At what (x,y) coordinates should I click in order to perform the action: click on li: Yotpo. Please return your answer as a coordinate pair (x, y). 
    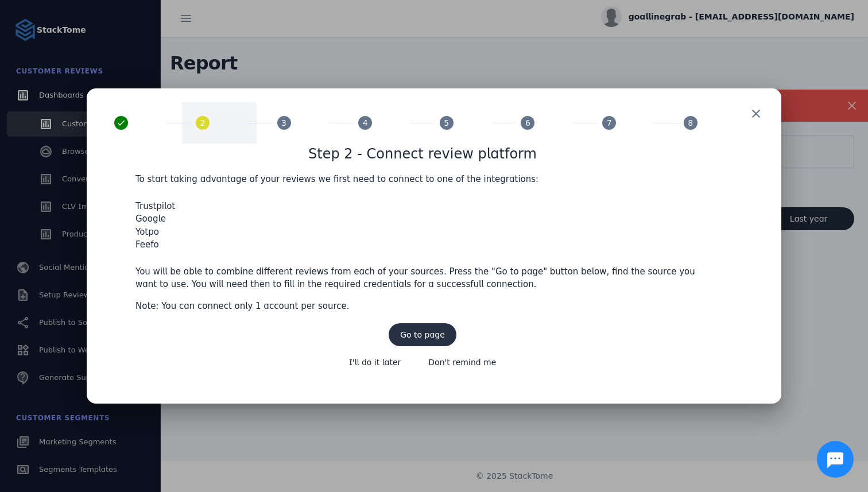
    Looking at the image, I should click on (423, 232).